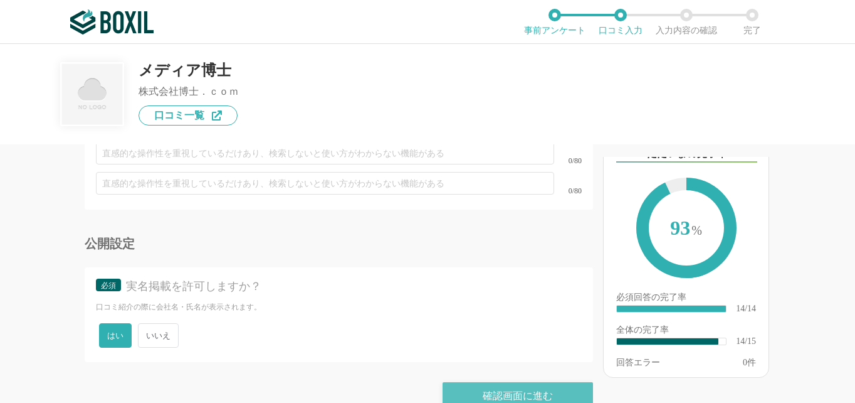  What do you see at coordinates (339, 307) in the screenshot?
I see `div: 口コミ紹介の際に会社名・氏名が表示されます。` at bounding box center [339, 307].